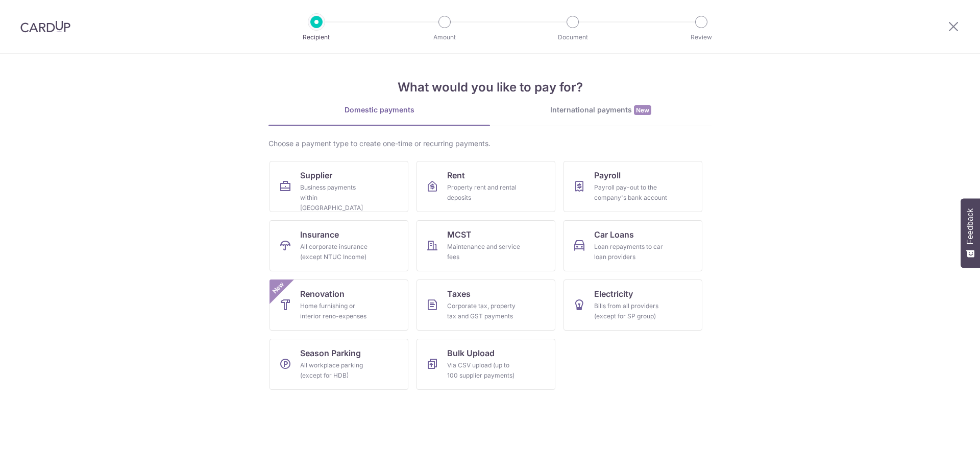  I want to click on span: Electricity, so click(614, 293).